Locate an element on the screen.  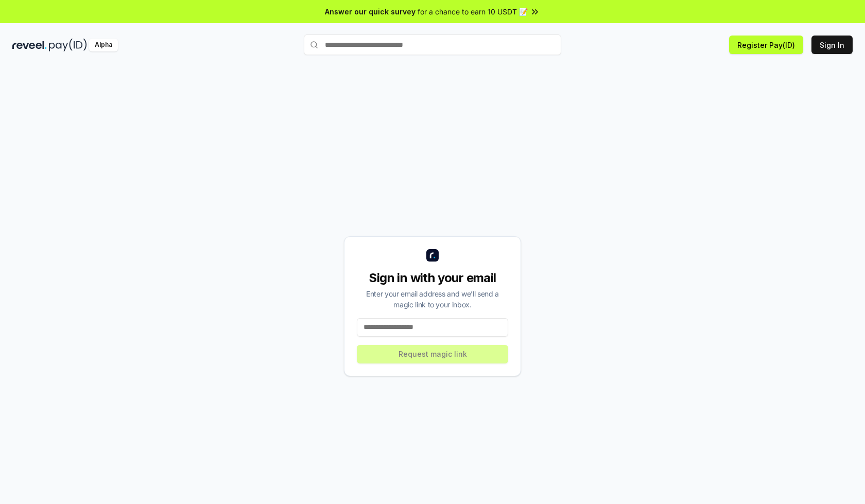
img: logo_small is located at coordinates (433, 255).